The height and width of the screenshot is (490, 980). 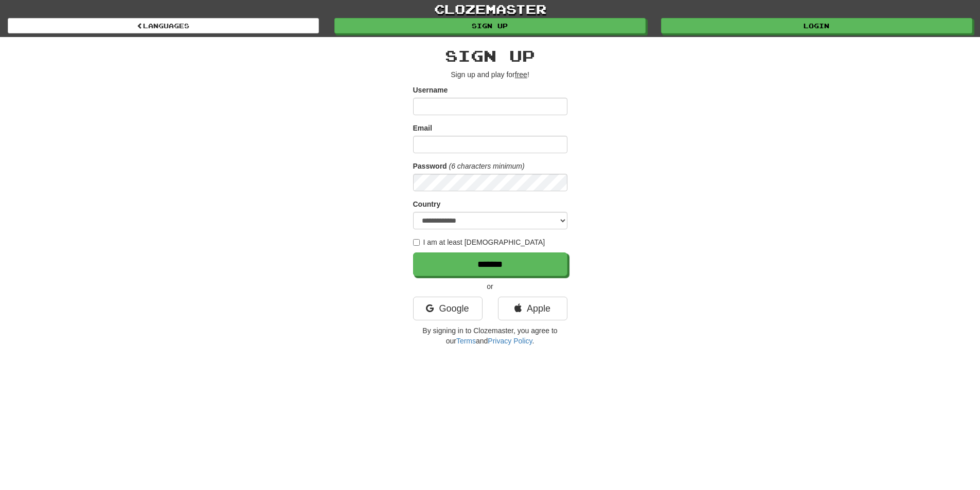 What do you see at coordinates (490, 25) in the screenshot?
I see `a: Sign up` at bounding box center [490, 25].